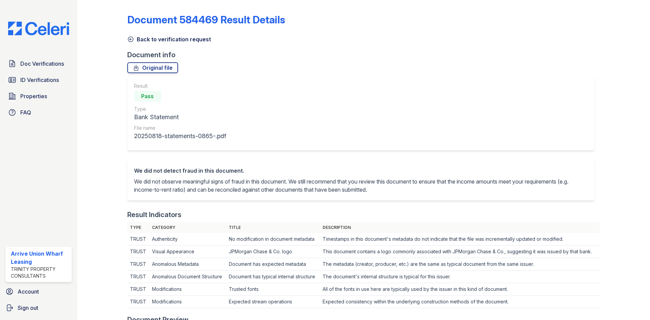 This screenshot has width=650, height=320. I want to click on span: Account, so click(28, 292).